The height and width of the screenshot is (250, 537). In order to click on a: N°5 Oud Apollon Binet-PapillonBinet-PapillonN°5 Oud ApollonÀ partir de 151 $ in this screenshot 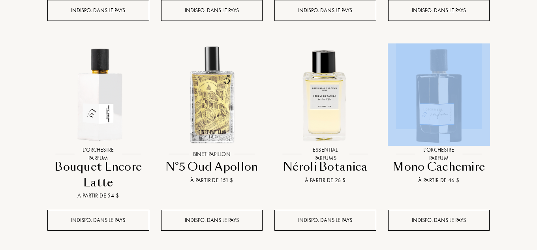, I will do `click(212, 114)`.